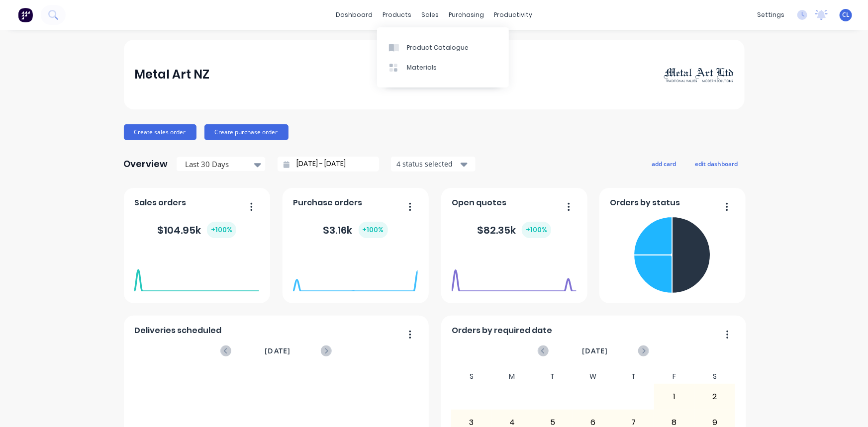  Describe the element at coordinates (422, 67) in the screenshot. I see `div: Materials` at that location.